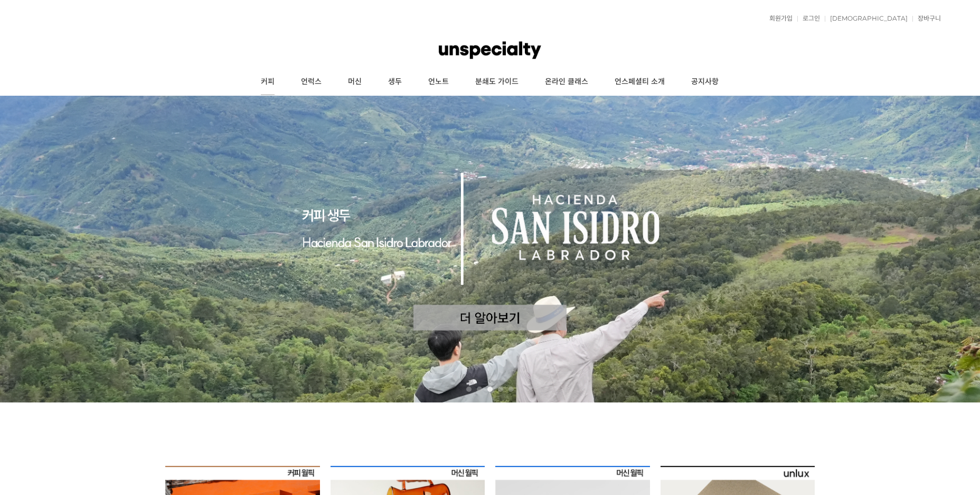 This screenshot has height=495, width=980. What do you see at coordinates (490, 389) in the screenshot?
I see `a: 3` at bounding box center [490, 389].